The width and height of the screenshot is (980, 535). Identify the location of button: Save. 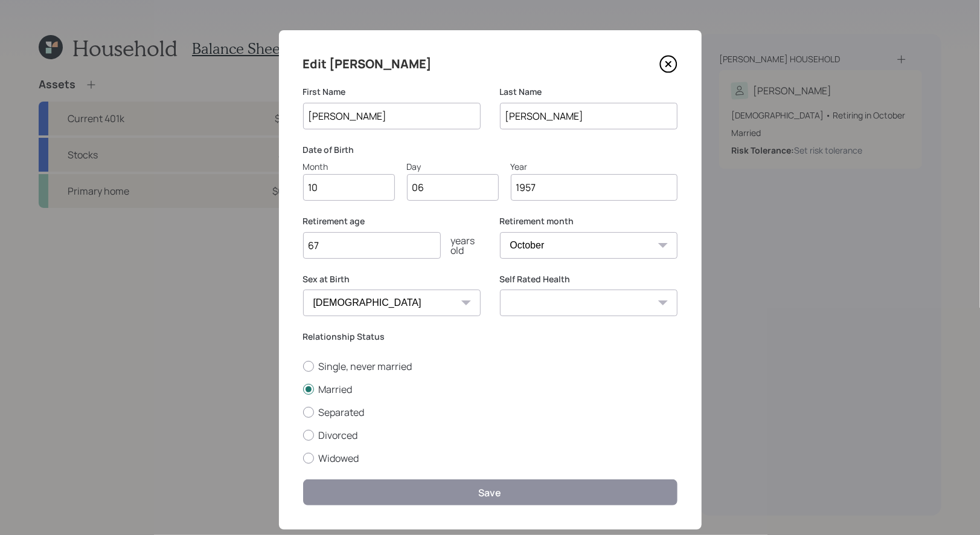
(490, 492).